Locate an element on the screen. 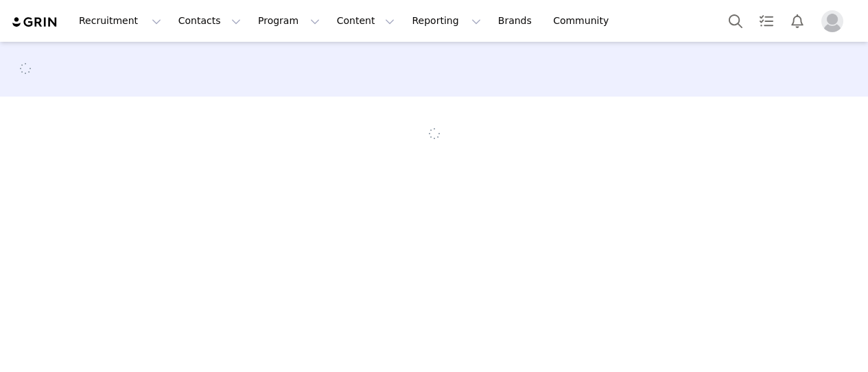 This screenshot has height=372, width=868. a: Community is located at coordinates (584, 21).